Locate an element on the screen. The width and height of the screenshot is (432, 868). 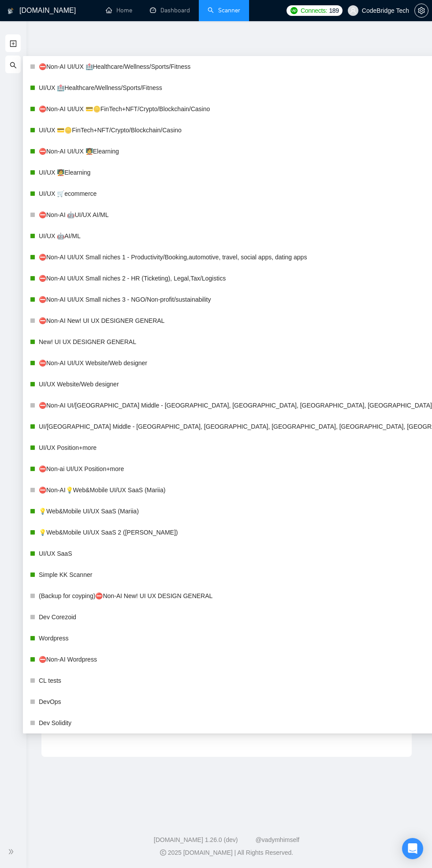
span: user is located at coordinates (353, 11).